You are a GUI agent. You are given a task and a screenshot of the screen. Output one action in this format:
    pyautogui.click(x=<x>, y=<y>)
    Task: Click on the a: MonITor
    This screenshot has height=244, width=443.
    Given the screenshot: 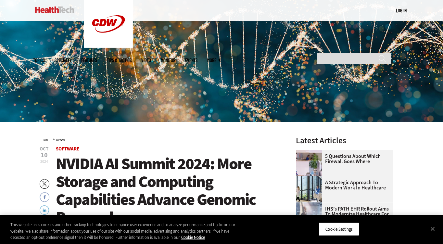 What is the action you would take?
    pyautogui.click(x=168, y=60)
    